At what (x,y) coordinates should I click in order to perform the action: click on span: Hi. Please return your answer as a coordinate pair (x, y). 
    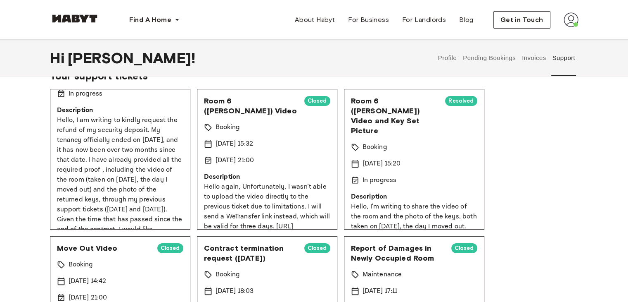
    Looking at the image, I should click on (59, 58).